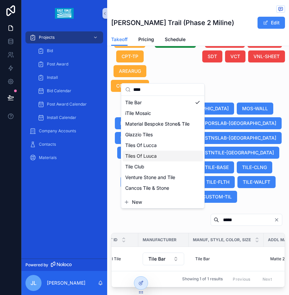 Image resolution: width=289 pixels, height=295 pixels. Describe the element at coordinates (64, 37) in the screenshot. I see `a: Projects` at that location.